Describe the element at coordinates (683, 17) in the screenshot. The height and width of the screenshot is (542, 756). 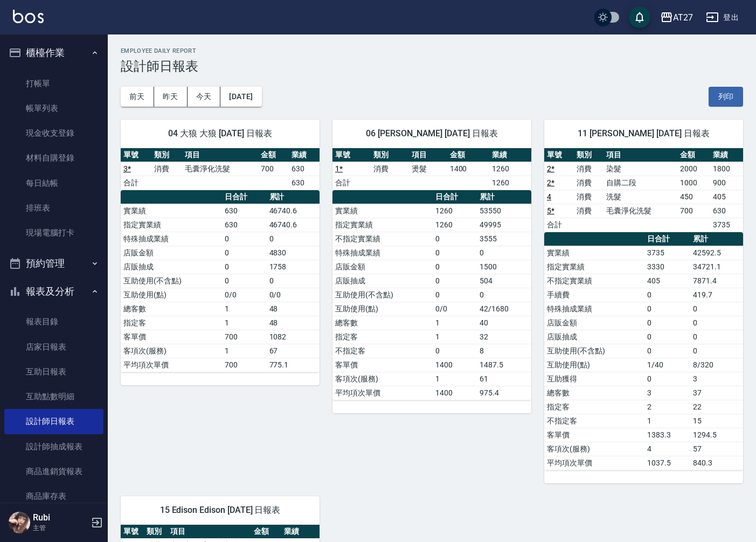
I see `div: AT27` at that location.